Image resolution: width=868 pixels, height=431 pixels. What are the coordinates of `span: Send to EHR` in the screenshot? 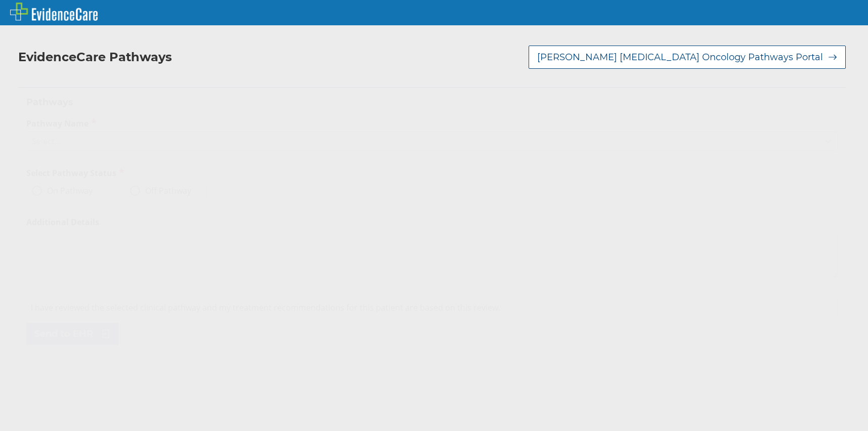 It's located at (64, 334).